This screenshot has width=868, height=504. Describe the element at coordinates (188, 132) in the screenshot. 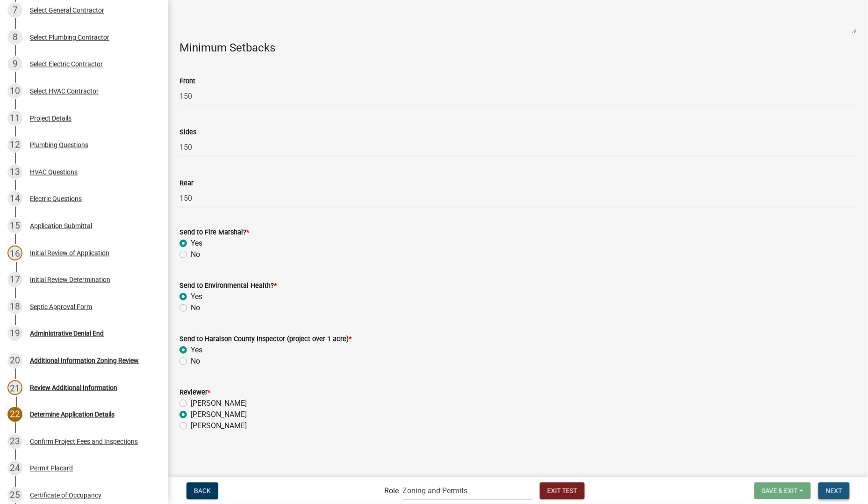

I see `label: Sides` at that location.